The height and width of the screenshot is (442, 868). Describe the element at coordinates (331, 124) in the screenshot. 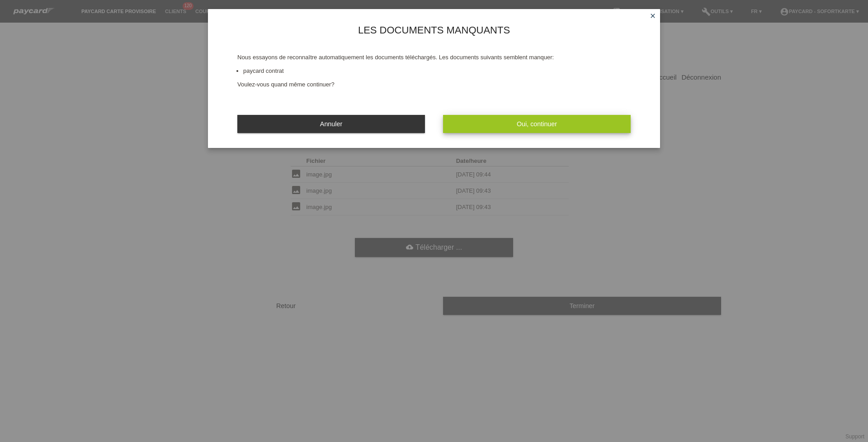

I see `a: Annuler` at that location.